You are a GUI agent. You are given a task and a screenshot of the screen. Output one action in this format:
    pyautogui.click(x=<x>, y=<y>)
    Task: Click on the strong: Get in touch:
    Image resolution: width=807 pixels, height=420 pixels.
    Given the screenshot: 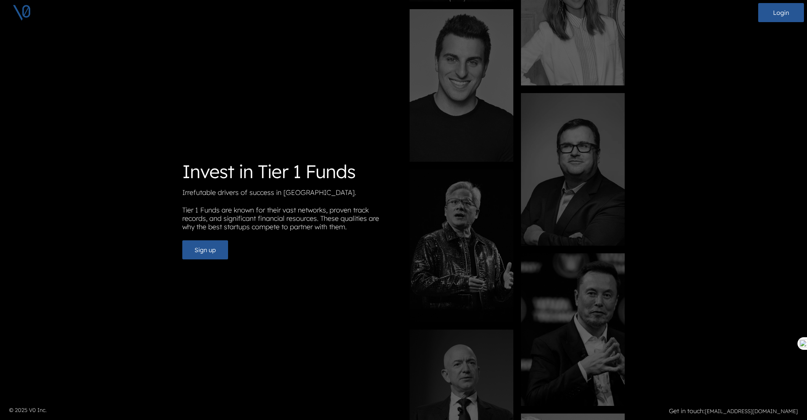 What is the action you would take?
    pyautogui.click(x=687, y=411)
    